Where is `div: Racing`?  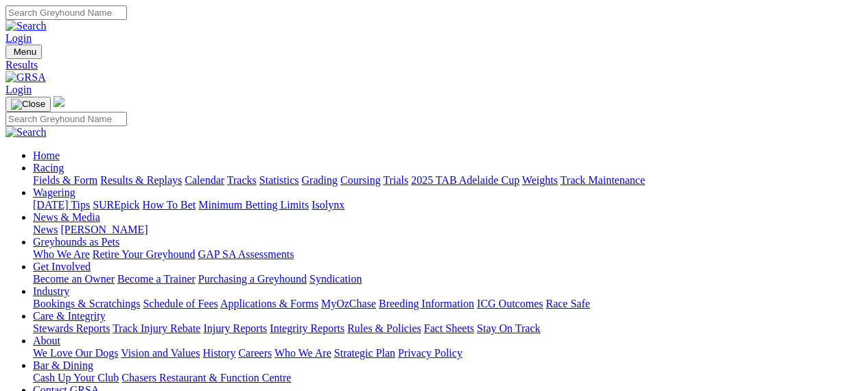 div: Racing is located at coordinates (448, 180).